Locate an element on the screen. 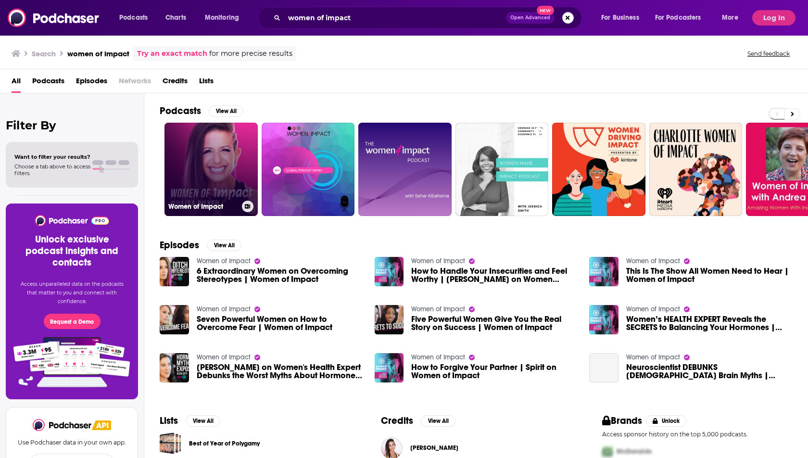 The width and height of the screenshot is (808, 458). h2: Credits is located at coordinates (397, 421).